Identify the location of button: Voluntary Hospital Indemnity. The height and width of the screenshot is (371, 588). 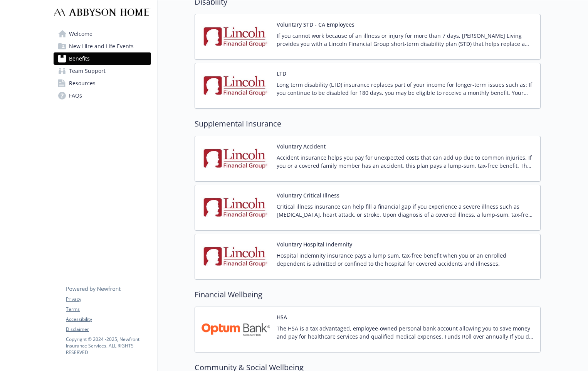
(314, 244).